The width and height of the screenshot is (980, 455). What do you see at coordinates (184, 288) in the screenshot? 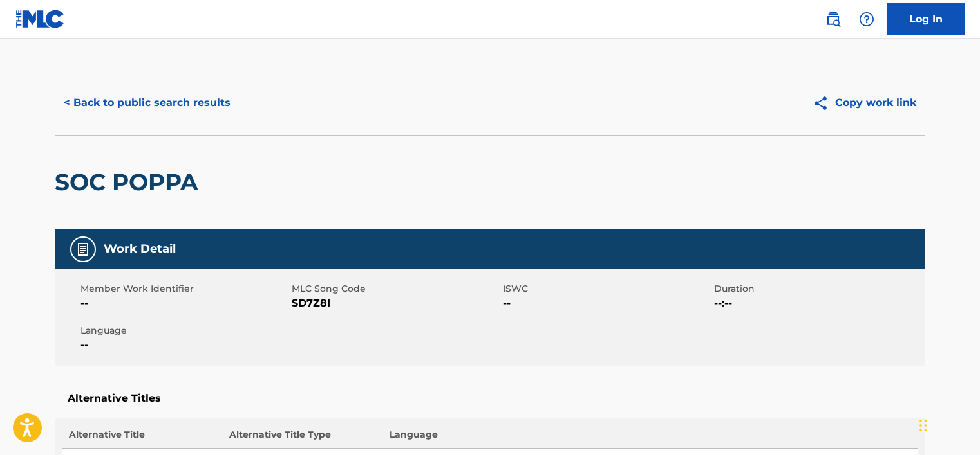
I see `span: Member Work Identifier` at bounding box center [184, 288].